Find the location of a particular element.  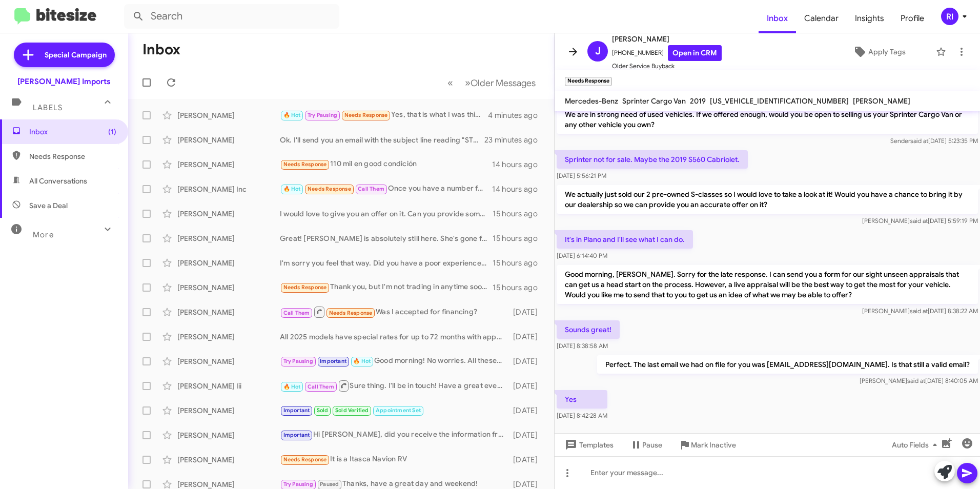

div: All 2025 models have special rates for up to 72 months with approved credit. Plus, when you choos... is located at coordinates (394, 337).